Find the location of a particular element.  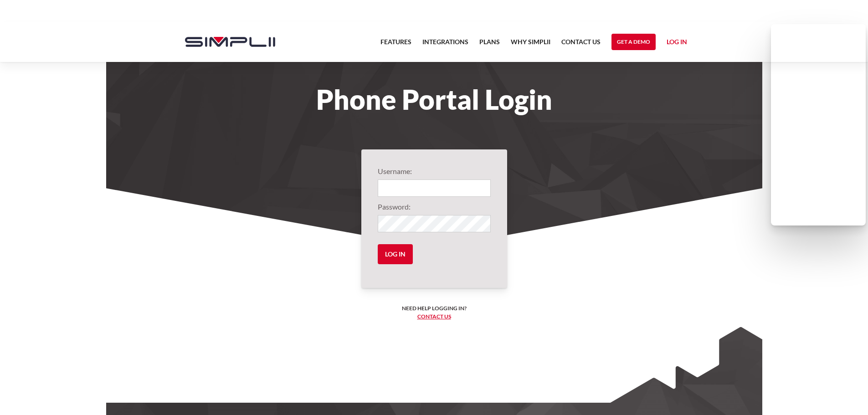

form: Login is located at coordinates (434, 219).